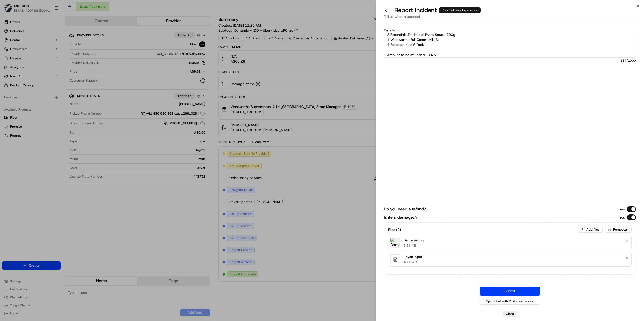  Describe the element at coordinates (395, 243) in the screenshot. I see `img: Damaged.jpg` at that location.